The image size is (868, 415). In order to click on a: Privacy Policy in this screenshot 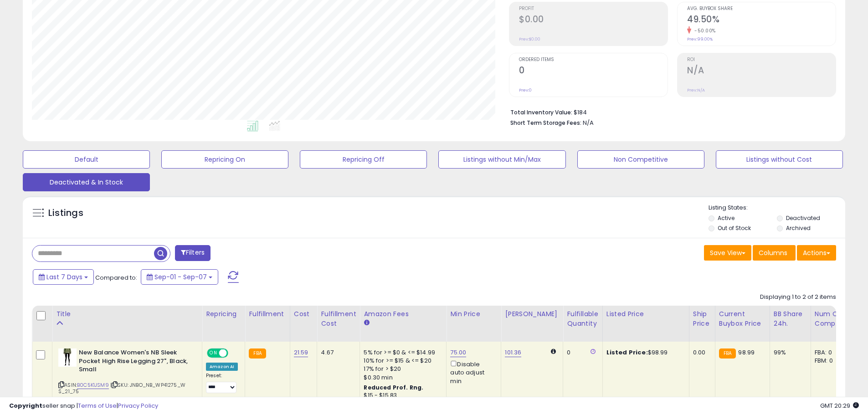, I will do `click(138, 405)`.